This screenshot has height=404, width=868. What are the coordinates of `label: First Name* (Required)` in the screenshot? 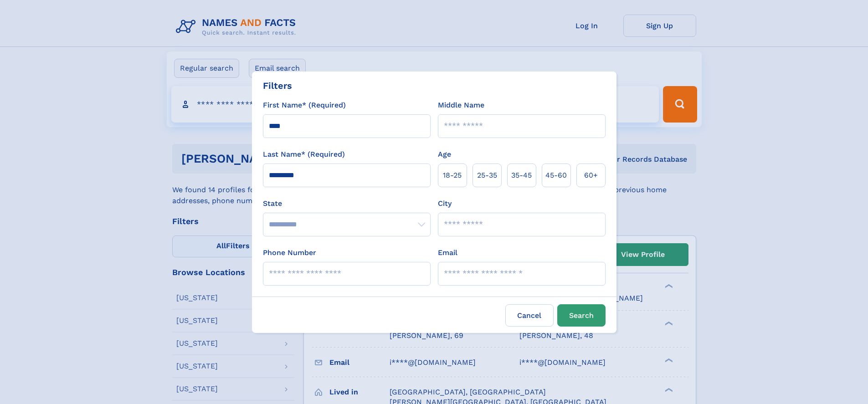 It's located at (305, 106).